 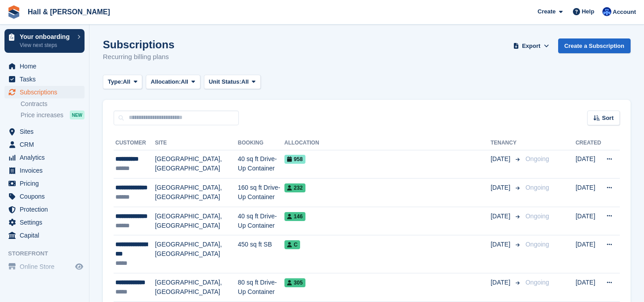 What do you see at coordinates (47, 236) in the screenshot?
I see `span: Capital` at bounding box center [47, 236].